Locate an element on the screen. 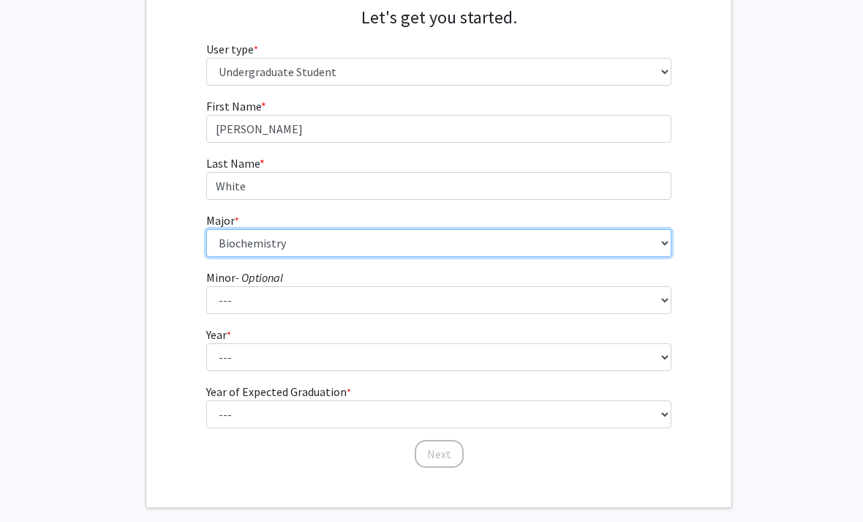  h4: Let's get you started. is located at coordinates (439, 18).